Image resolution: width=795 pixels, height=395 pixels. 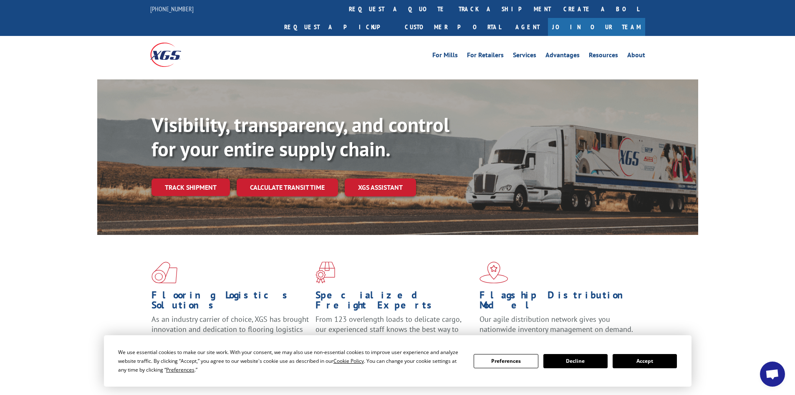 What do you see at coordinates (230, 329) in the screenshot?
I see `span: As an industry carrier of choice, XGS has brought innovation and dedication to flooring logistics...` at bounding box center [230, 329].